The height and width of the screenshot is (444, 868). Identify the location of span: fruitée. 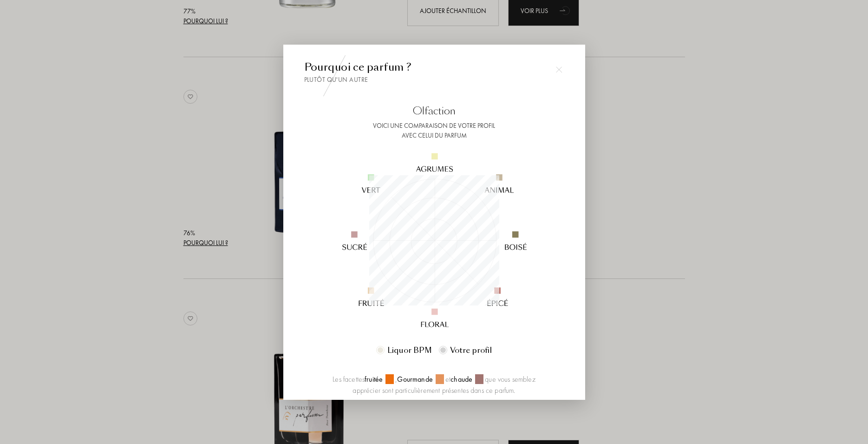
(375, 379).